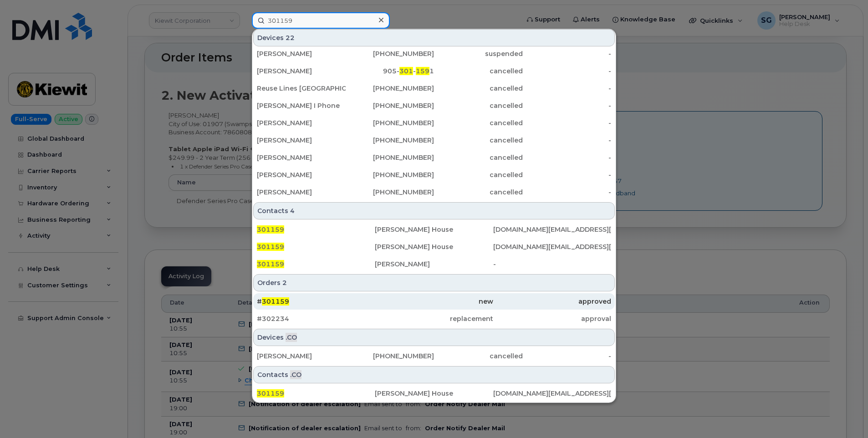  I want to click on div: suspended, so click(478, 54).